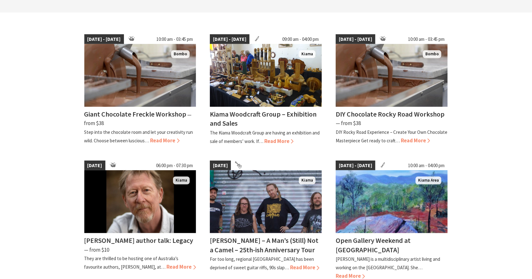 The image size is (532, 279). Describe the element at coordinates (300, 39) in the screenshot. I see `span: 09:00 am - 04:00 pm` at that location.